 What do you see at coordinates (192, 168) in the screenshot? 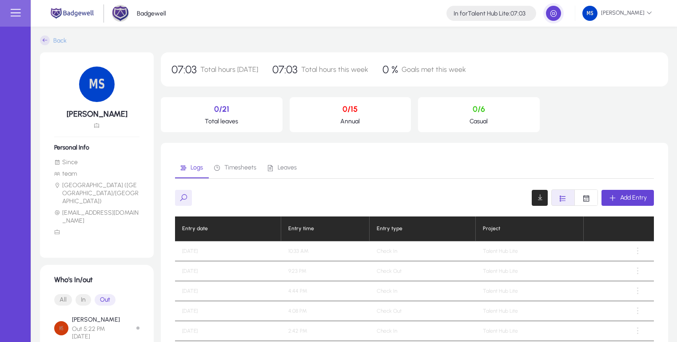
I see `a: Logs` at bounding box center [192, 168].